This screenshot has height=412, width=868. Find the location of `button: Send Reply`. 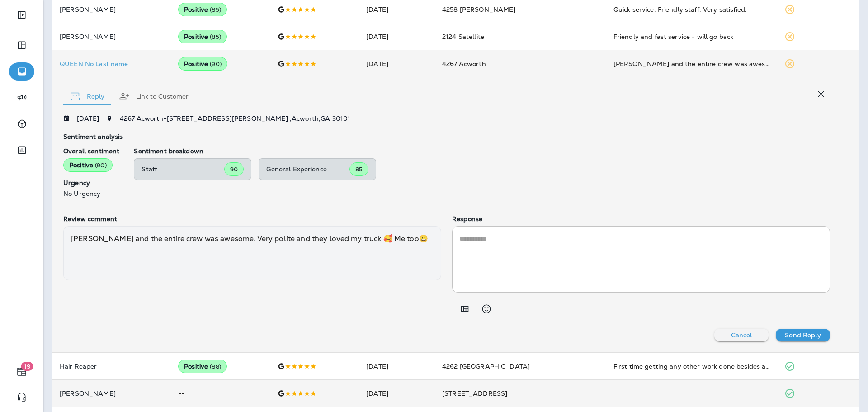

button: Send Reply is located at coordinates (803, 335).